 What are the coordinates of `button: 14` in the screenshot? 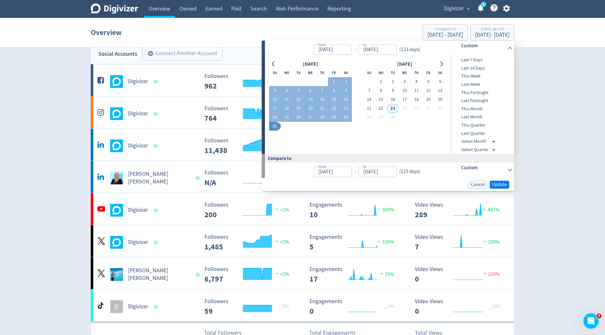 It's located at (369, 100).